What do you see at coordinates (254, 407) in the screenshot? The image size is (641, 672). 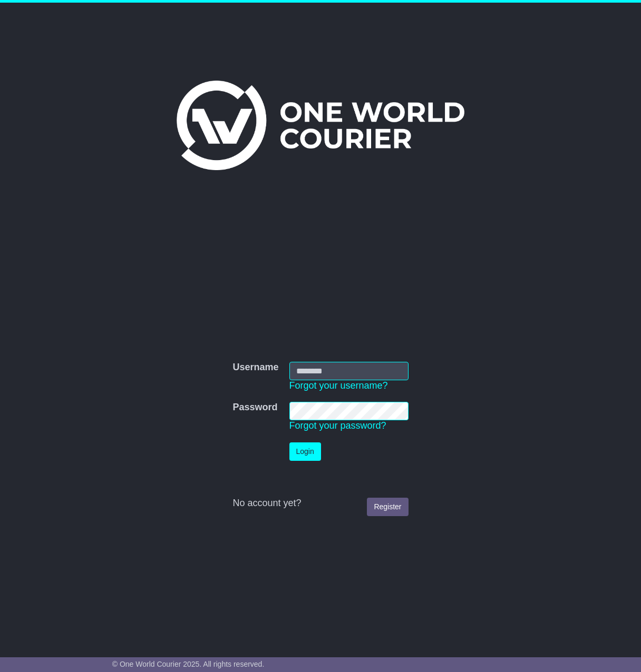 I see `label: Password` at bounding box center [254, 407].